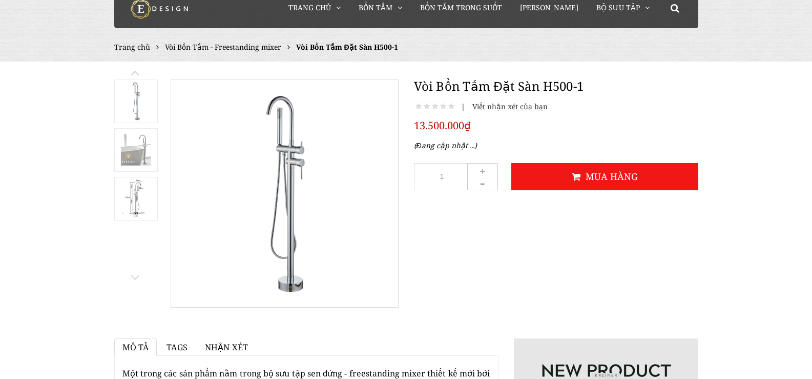  What do you see at coordinates (132, 47) in the screenshot?
I see `a: Trang chủ` at bounding box center [132, 47].